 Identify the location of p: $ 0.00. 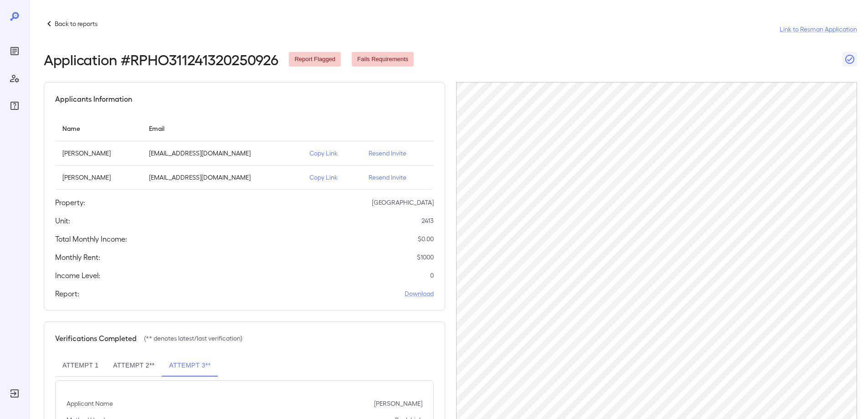
(426, 239).